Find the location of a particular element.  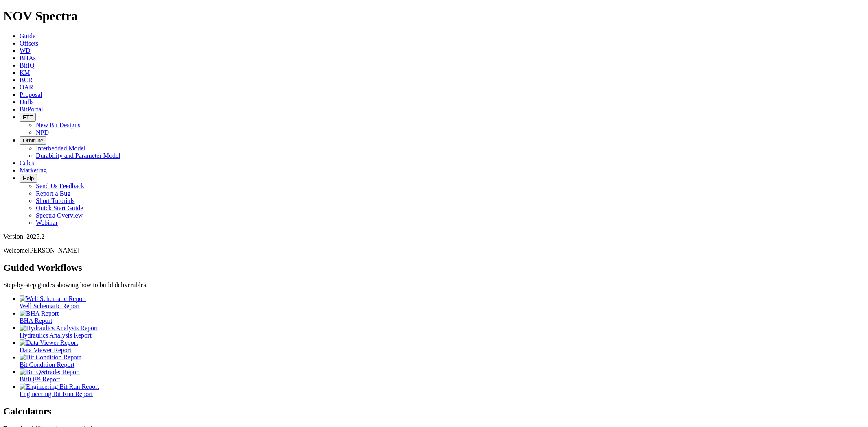

h2: Calculators is located at coordinates (434, 411).